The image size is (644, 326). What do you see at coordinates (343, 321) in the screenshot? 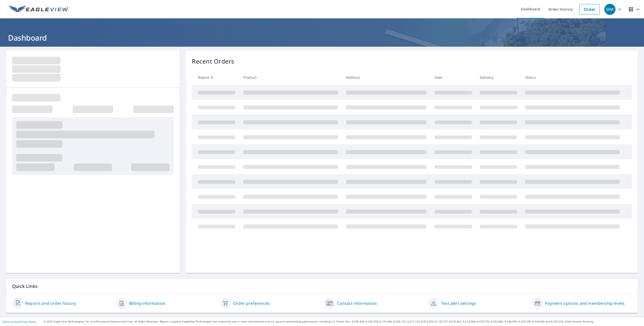
I see `p: © 2025 Eagle View Technologies, Inc. and Pictometry International Corp. All Rights Reserved. Repo...` at bounding box center [343, 321].